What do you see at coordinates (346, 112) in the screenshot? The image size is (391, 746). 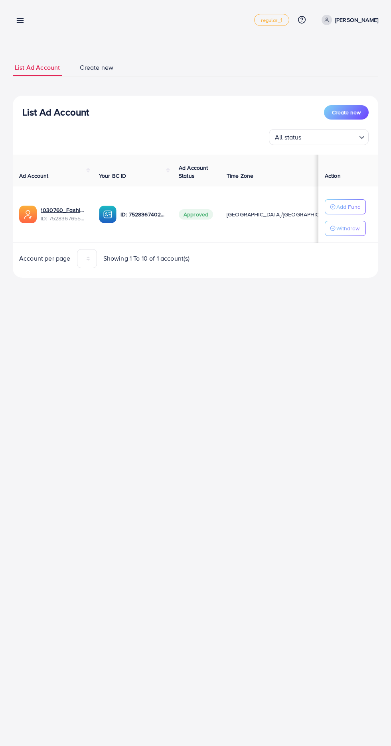 I see `button: Create new` at bounding box center [346, 112].